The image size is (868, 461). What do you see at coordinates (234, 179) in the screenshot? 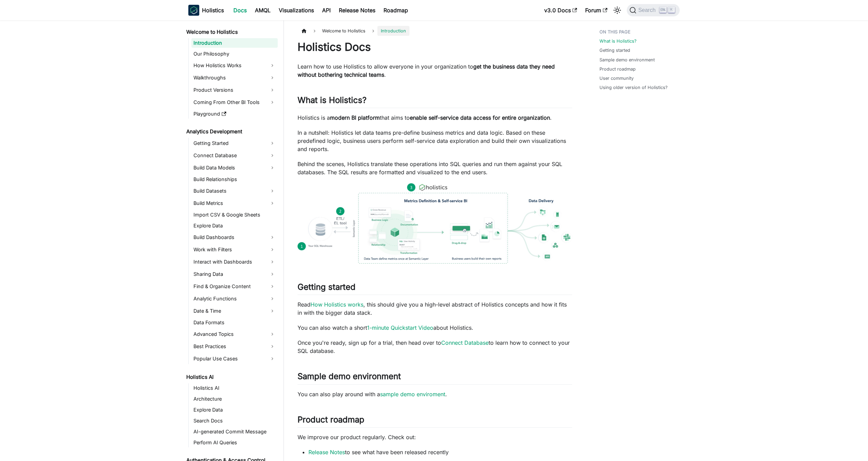
I see `a: Build Relationships` at bounding box center [234, 179].